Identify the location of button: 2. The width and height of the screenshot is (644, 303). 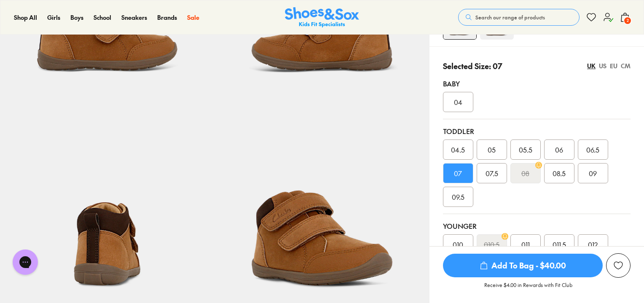
(625, 17).